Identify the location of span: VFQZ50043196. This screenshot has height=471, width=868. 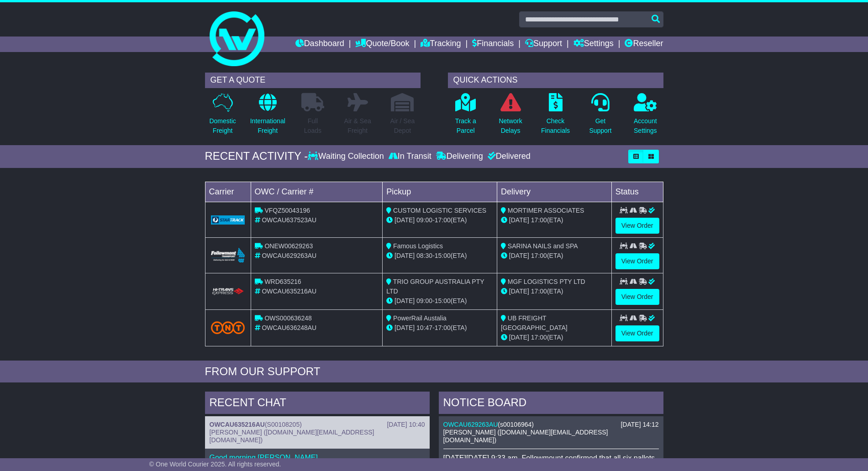
(287, 210).